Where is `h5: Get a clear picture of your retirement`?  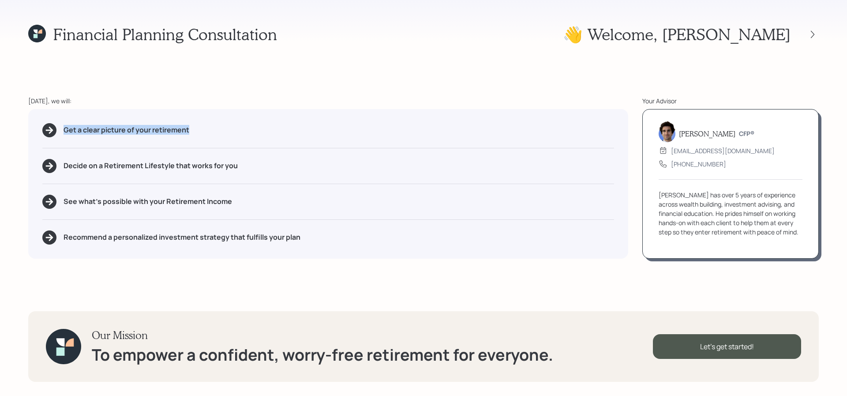 h5: Get a clear picture of your retirement is located at coordinates (126, 130).